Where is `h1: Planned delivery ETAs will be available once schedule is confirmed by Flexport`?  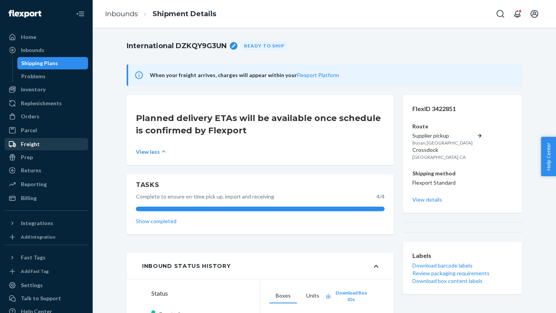 h1: Planned delivery ETAs will be available once schedule is confirmed by Flexport is located at coordinates (260, 125).